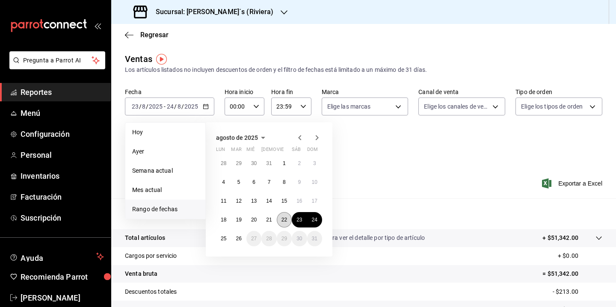 Image resolution: width=616 pixels, height=307 pixels. I want to click on button: 29 de julio de 2025, so click(238, 163).